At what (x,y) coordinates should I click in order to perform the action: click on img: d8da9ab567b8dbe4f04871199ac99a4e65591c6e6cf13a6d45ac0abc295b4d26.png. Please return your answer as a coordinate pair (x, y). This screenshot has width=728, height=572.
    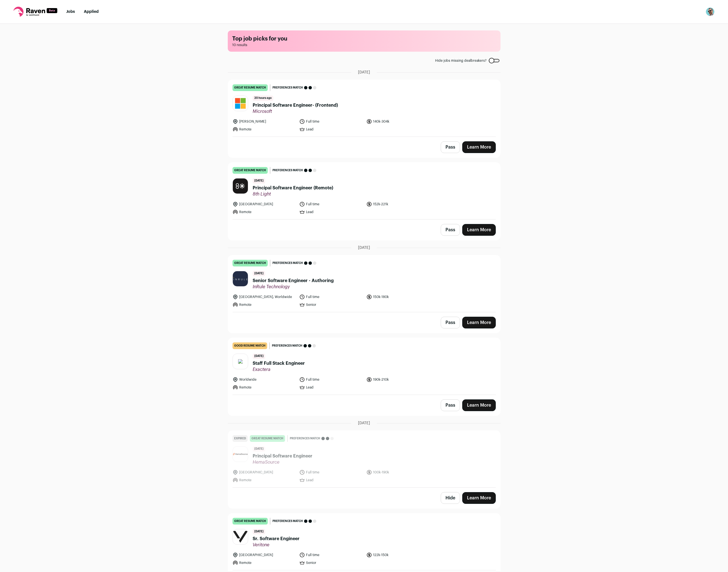
    Looking at the image, I should click on (241, 537).